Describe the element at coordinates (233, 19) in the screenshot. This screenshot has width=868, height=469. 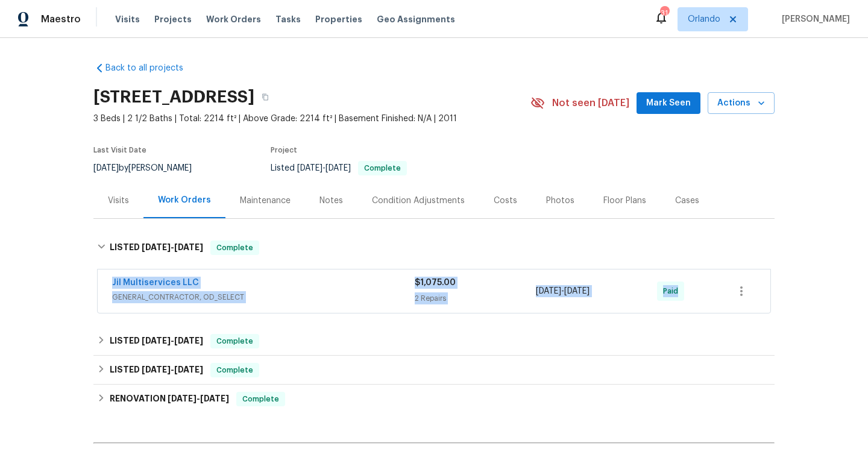
I see `span: Work Orders` at that location.